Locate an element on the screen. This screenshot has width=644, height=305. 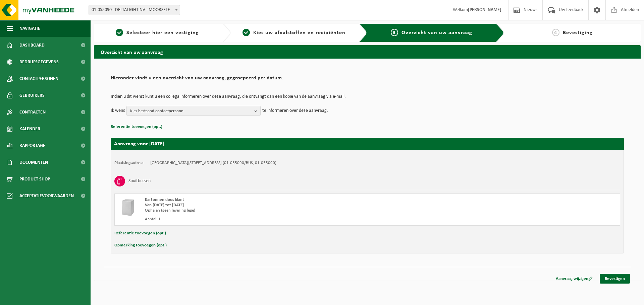
span: Contracten is located at coordinates (33, 112).